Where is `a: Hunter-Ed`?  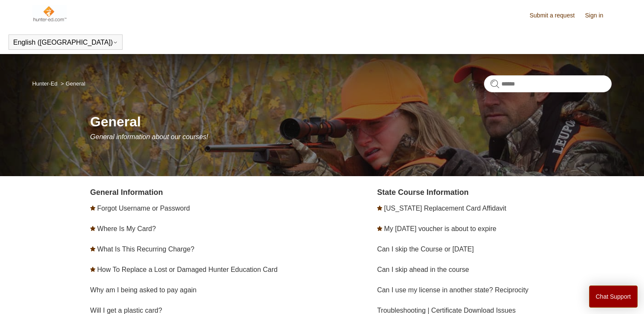
a: Hunter-Ed is located at coordinates (45, 83).